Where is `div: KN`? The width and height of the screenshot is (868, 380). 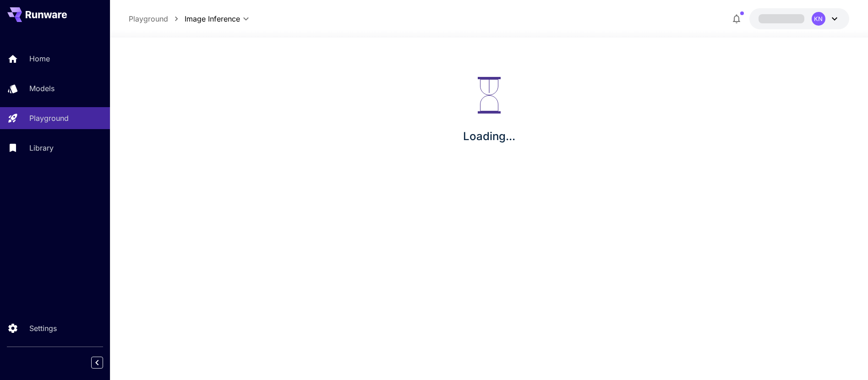 div: KN is located at coordinates (819, 19).